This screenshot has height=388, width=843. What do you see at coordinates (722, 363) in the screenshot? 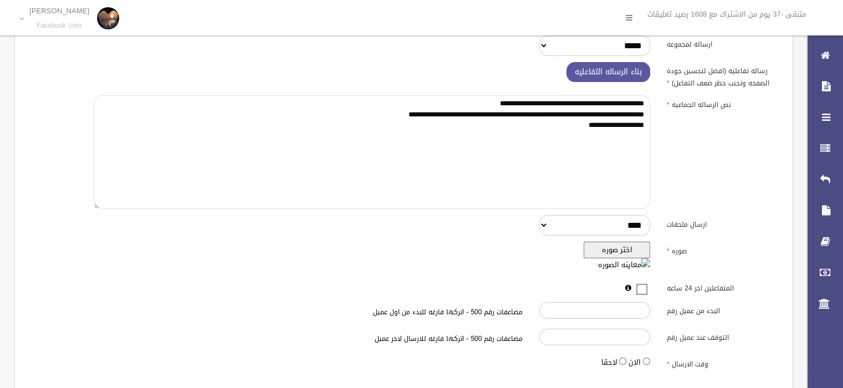
I see `label: وقت الارسال` at bounding box center [722, 363].